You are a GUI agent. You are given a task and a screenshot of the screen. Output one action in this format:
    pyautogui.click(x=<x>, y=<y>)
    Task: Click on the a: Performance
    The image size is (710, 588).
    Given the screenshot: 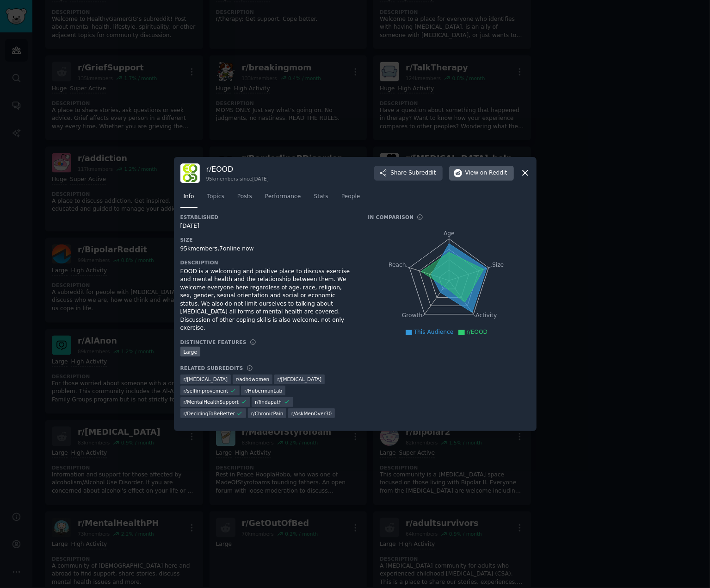 What is the action you would take?
    pyautogui.click(x=283, y=199)
    